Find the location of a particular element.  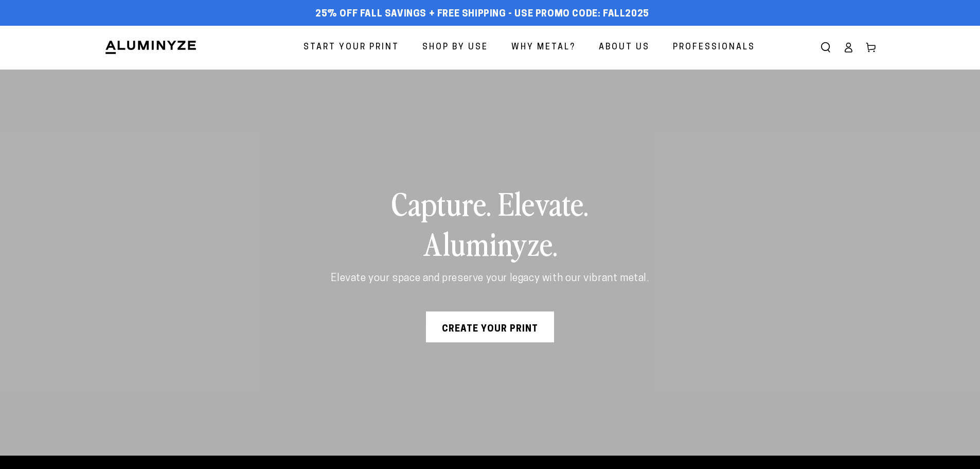

span: About Us is located at coordinates (624, 48).